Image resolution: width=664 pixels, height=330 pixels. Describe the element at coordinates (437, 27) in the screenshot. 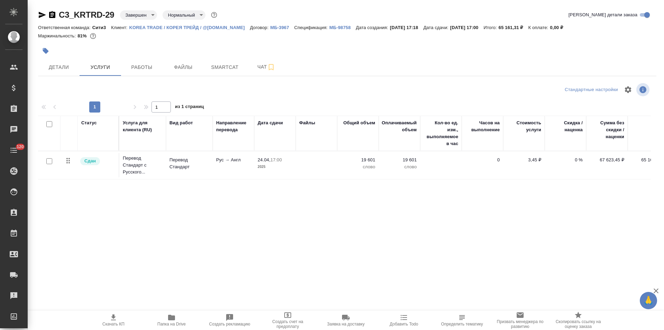

I see `p: Дата сдачи:` at that location.